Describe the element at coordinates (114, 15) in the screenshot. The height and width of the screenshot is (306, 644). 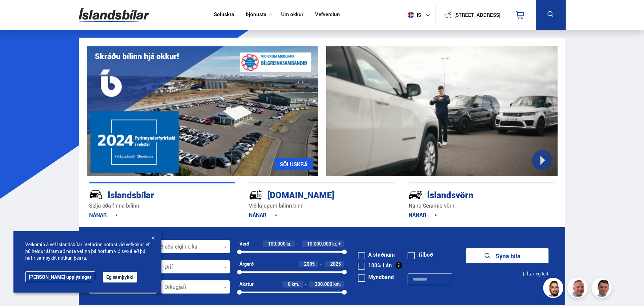
I see `img: G0Ugv5HjCgRt.svg` at that location.